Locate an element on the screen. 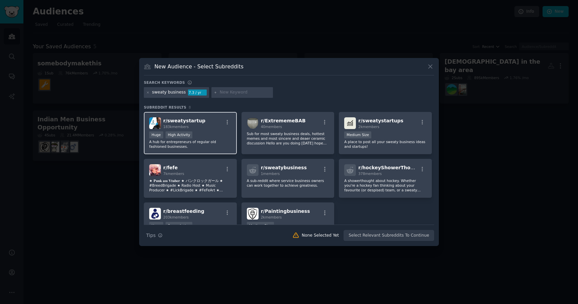  span: 40 members is located at coordinates (271, 127).